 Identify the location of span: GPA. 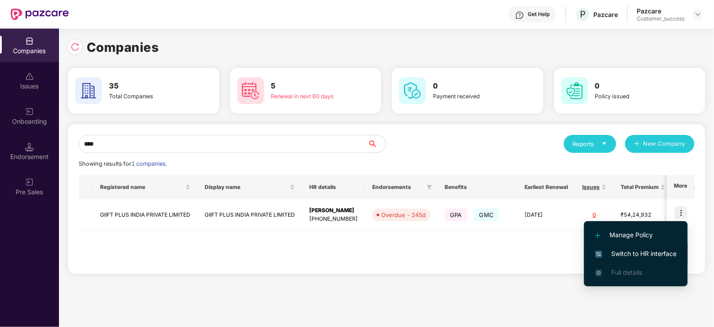
(456, 215).